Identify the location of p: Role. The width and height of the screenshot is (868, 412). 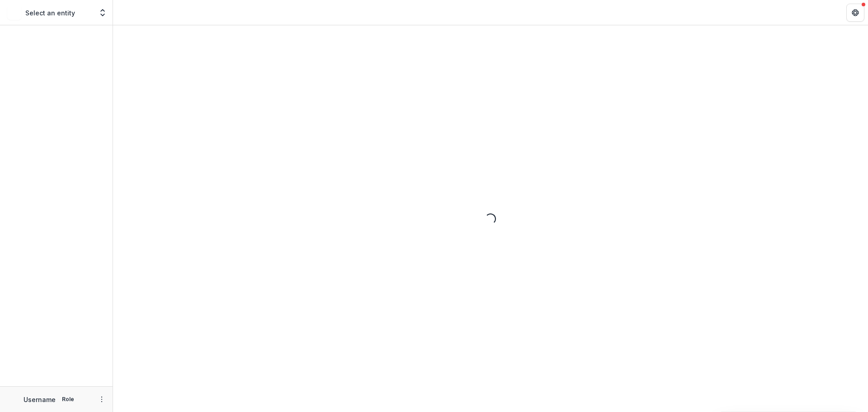
(68, 399).